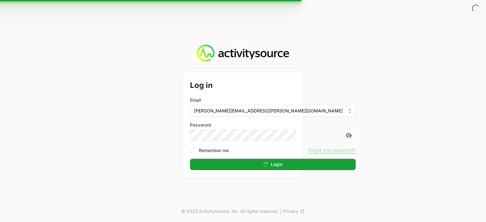 Image resolution: width=486 pixels, height=222 pixels. I want to click on a: Privacy, so click(294, 212).